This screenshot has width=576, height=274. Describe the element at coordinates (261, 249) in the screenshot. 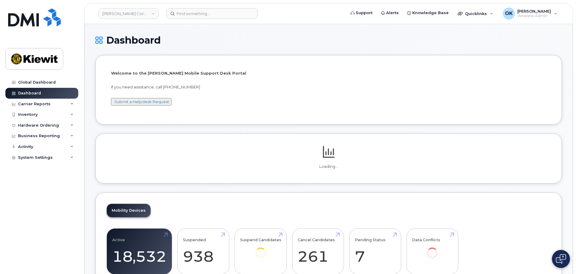

I see `a: Suspend Candidates` at that location.